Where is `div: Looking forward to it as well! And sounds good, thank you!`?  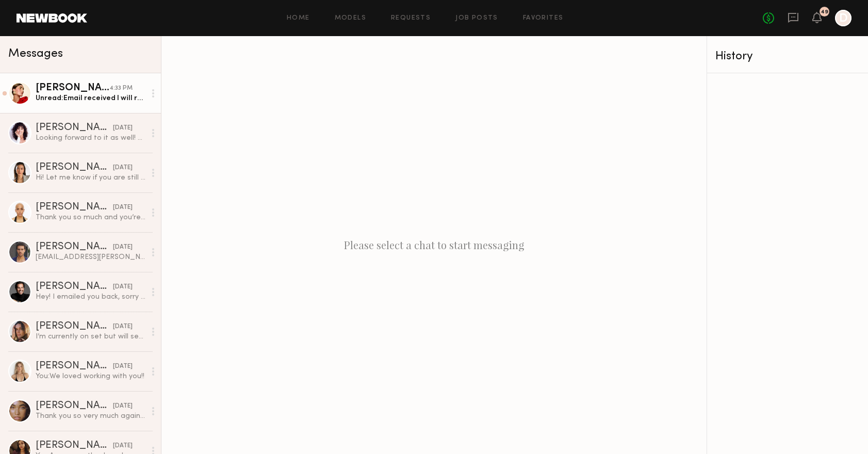
div: Looking forward to it as well! And sounds good, thank you! is located at coordinates (90, 138).